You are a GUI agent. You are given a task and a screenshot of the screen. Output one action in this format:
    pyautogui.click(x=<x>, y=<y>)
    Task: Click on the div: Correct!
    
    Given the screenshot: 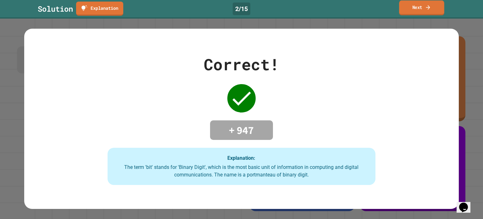 What is the action you would take?
    pyautogui.click(x=242, y=64)
    